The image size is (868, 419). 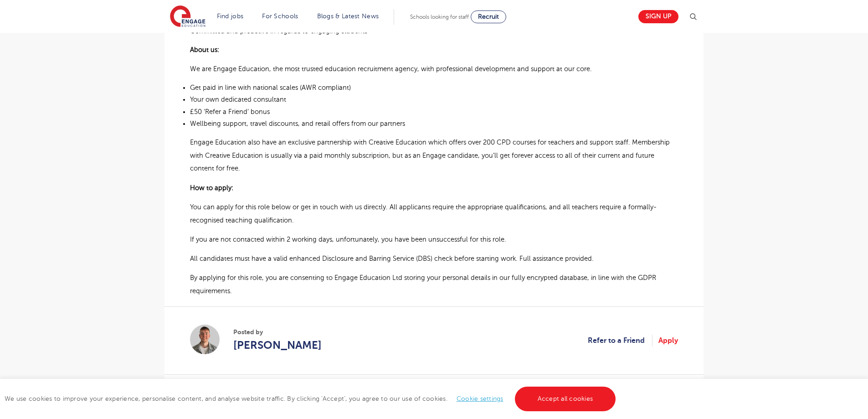 I want to click on span: We are Engage Education, the most trusted education recruitment agency, with professional develop..., so click(x=391, y=69).